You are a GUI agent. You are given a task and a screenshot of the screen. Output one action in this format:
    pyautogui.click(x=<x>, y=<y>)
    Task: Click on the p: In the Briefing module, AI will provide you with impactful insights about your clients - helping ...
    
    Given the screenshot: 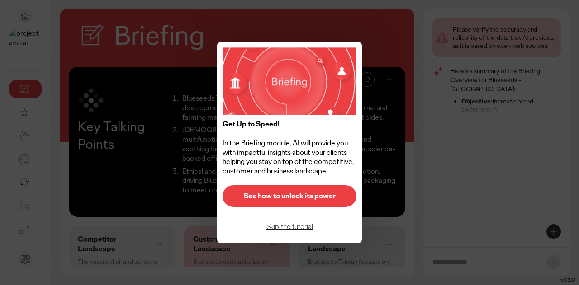 What is the action you would take?
    pyautogui.click(x=289, y=148)
    